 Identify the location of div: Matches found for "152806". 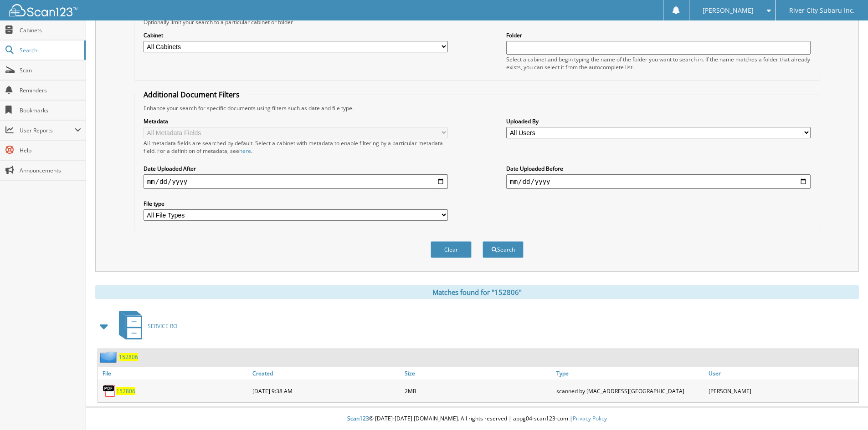
(477, 292).